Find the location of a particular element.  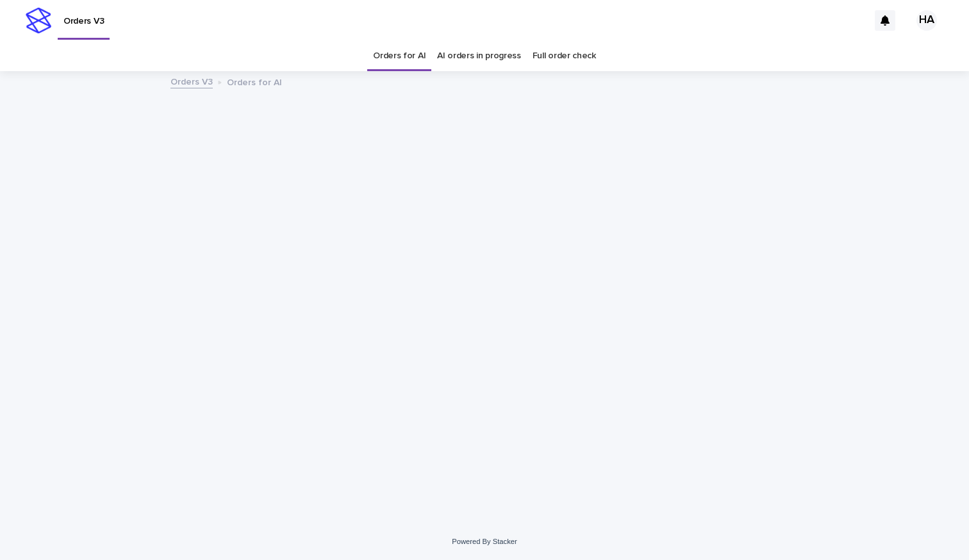

div: HA is located at coordinates (927, 21).